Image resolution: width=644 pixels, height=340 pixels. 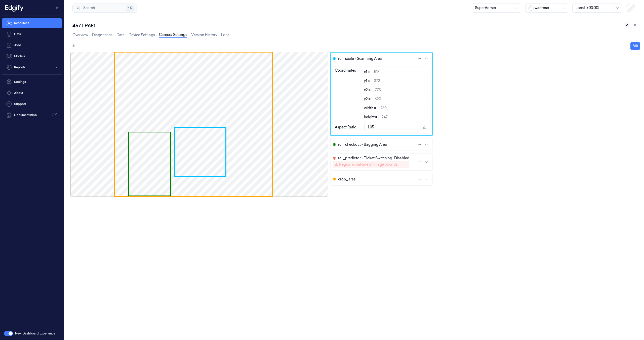 What do you see at coordinates (347, 179) in the screenshot?
I see `span: crop_area` at bounding box center [347, 179].